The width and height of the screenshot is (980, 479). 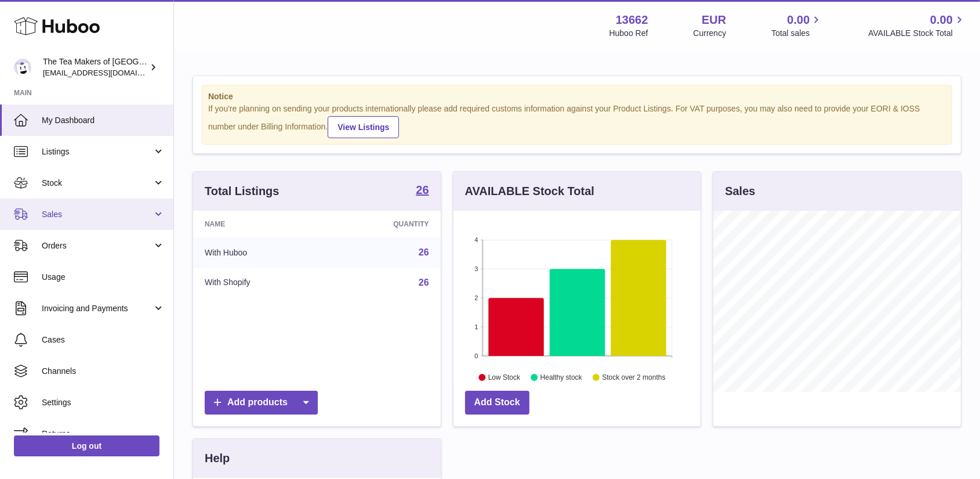 I want to click on span: Total sales, so click(x=797, y=33).